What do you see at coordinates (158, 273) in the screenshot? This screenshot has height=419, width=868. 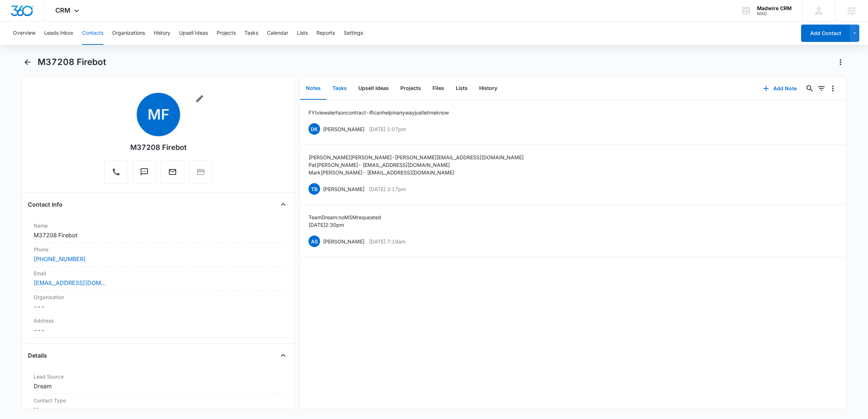 I see `label: Email` at bounding box center [158, 273].